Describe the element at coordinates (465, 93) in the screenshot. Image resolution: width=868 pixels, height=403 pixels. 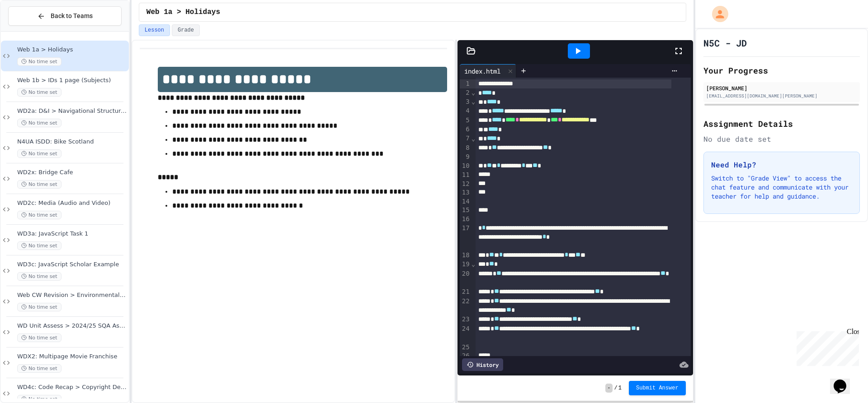
I see `div: 2` at that location.